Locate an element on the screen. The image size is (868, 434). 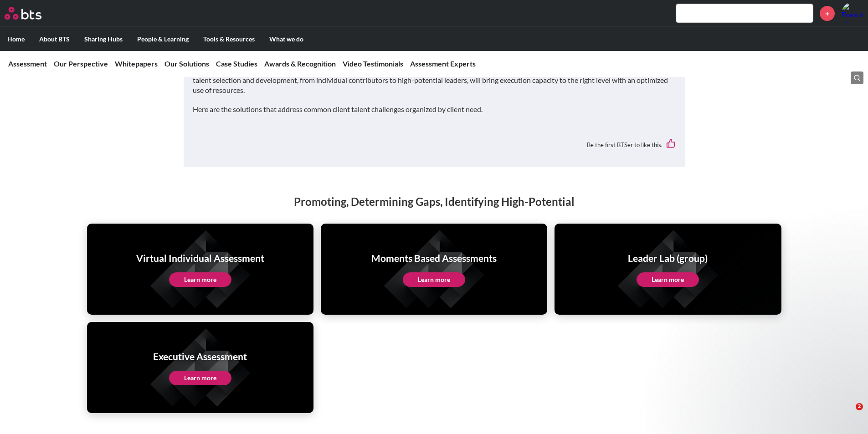
p: Here are the solutions that address common client talent challenges organized by client need. is located at coordinates (434, 109).